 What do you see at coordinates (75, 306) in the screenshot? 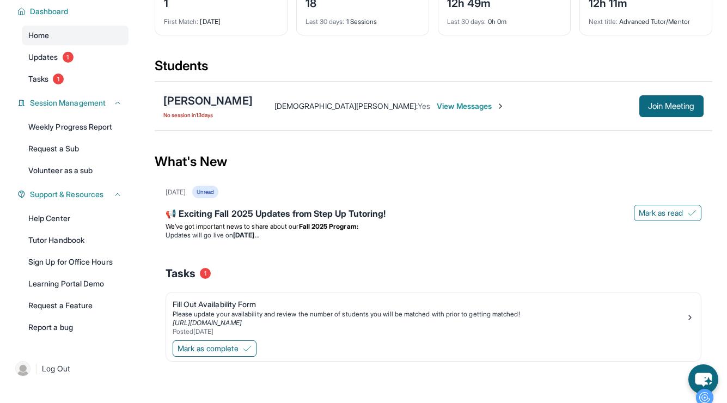
I see `a: Request a Feature` at bounding box center [75, 306].